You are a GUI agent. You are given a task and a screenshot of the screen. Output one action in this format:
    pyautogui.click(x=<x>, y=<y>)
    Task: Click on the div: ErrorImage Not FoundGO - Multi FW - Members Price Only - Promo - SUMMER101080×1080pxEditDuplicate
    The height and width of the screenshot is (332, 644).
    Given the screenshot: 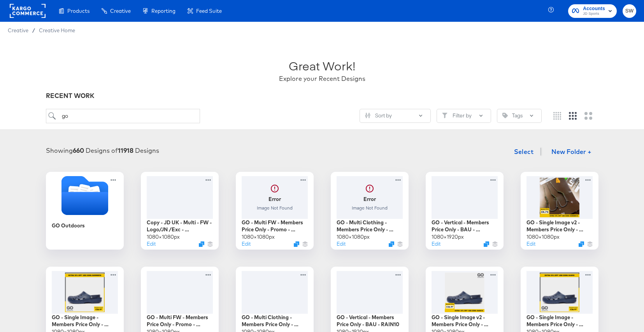 What is the action you would take?
    pyautogui.click(x=275, y=210)
    